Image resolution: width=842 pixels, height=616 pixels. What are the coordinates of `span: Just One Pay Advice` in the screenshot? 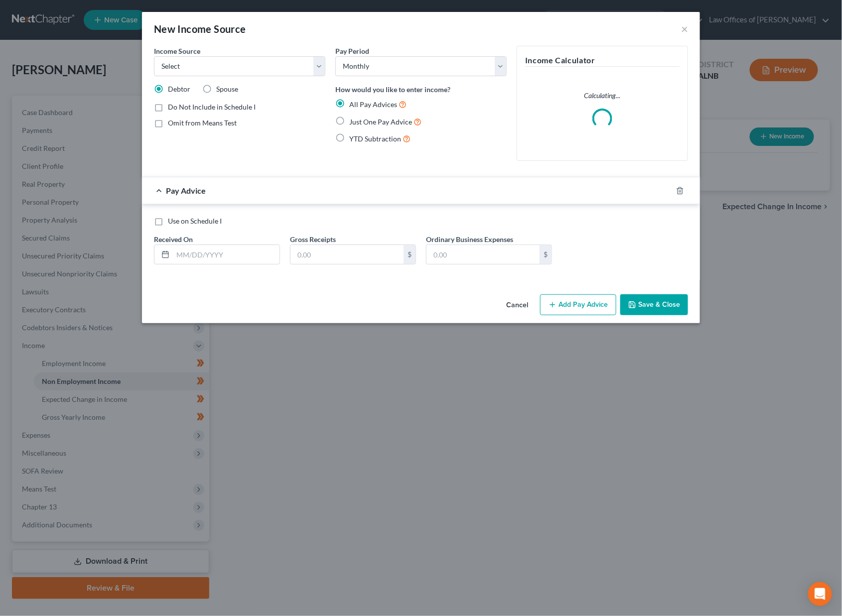 It's located at (381, 121).